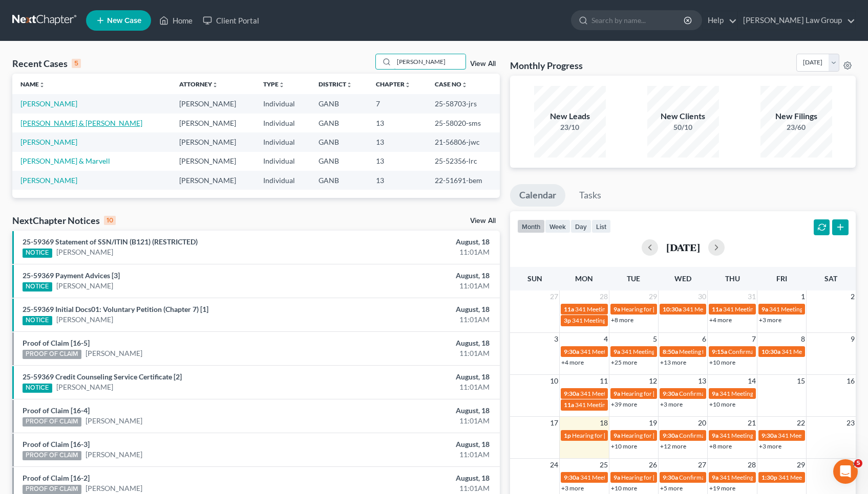 Image resolution: width=868 pixels, height=494 pixels. I want to click on span: 27, so click(702, 465).